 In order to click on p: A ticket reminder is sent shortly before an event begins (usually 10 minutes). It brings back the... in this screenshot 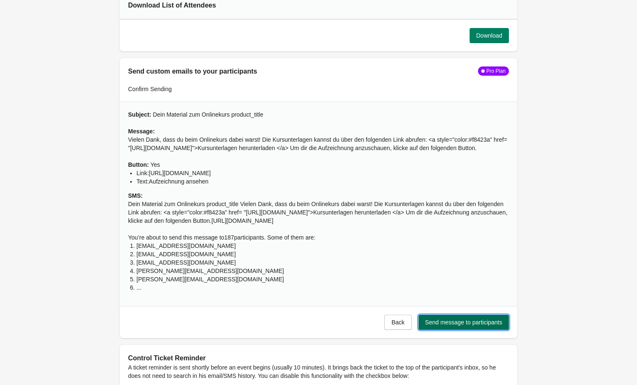, I will do `click(318, 372)`.